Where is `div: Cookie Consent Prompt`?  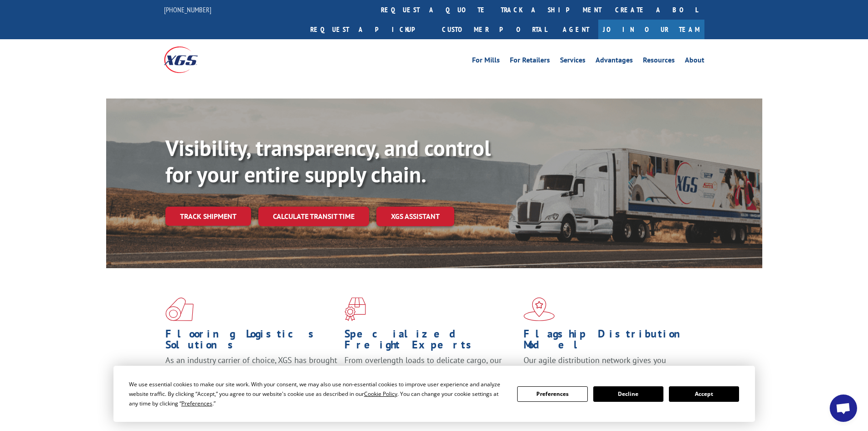
div: Cookie Consent Prompt is located at coordinates (434, 393).